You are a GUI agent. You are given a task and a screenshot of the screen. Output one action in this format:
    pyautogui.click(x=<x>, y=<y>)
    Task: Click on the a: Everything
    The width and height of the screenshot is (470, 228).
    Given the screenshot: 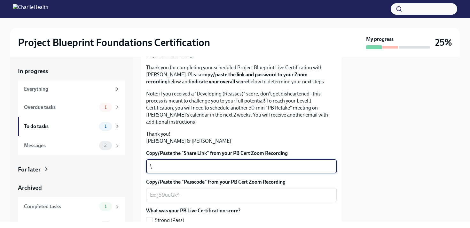 What is the action you would take?
    pyautogui.click(x=72, y=89)
    